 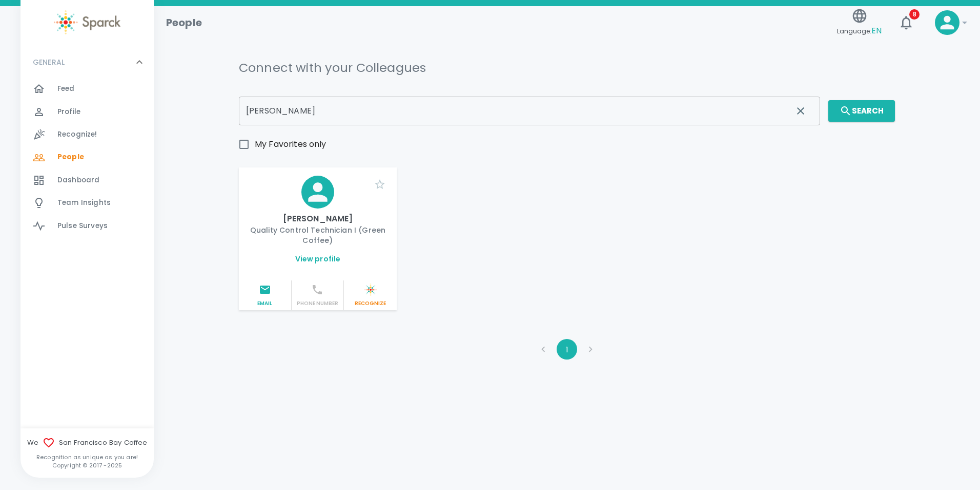 What do you see at coordinates (87, 157) in the screenshot?
I see `a: People` at bounding box center [87, 157].